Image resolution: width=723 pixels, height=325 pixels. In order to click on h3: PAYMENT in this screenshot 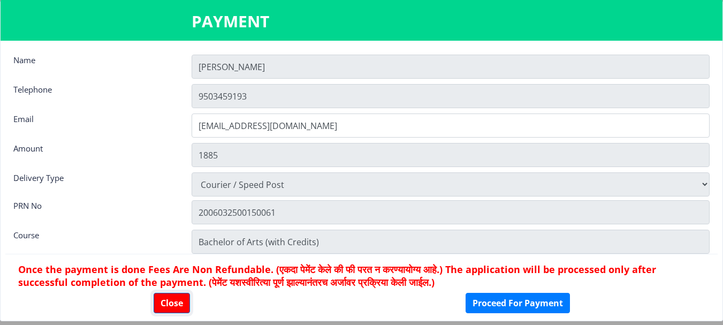, I will do `click(362, 21)`.